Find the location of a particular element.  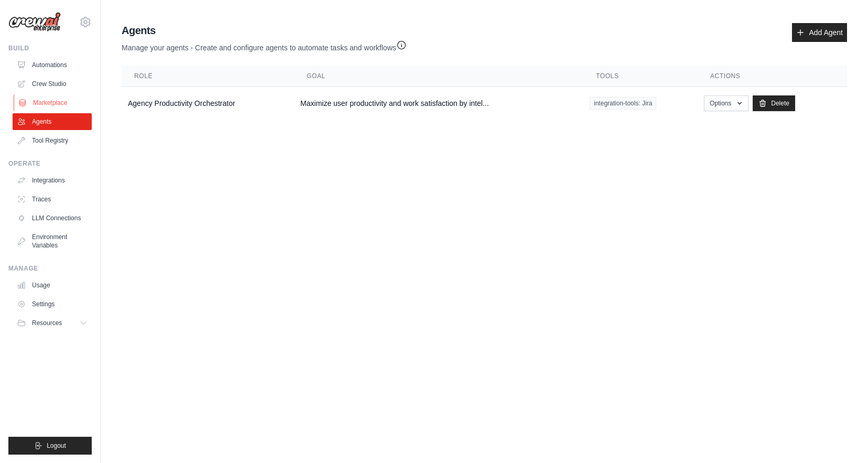

th: Tools is located at coordinates (641, 76).